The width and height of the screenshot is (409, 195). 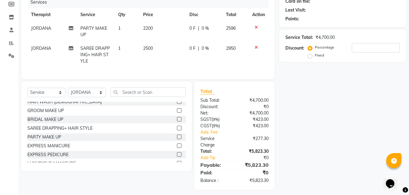 I want to click on div: Payable:, so click(x=215, y=165).